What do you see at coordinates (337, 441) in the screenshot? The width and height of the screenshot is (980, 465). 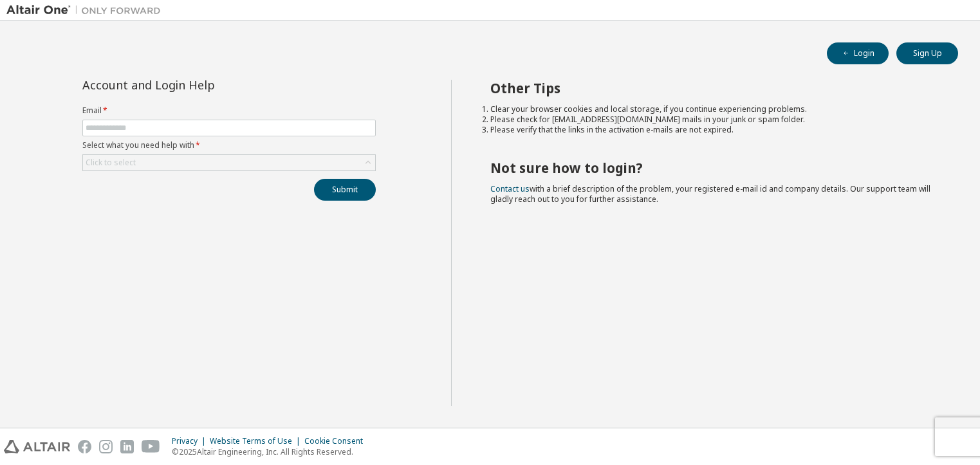 I see `div: Cookie Consent` at bounding box center [337, 441].